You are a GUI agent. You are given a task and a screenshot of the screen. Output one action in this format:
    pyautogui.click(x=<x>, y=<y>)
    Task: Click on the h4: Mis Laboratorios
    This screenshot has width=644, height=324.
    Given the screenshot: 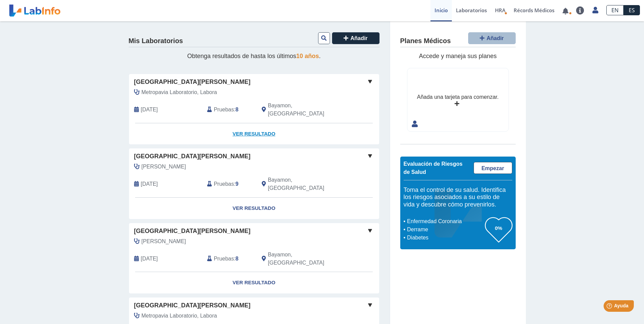 What is the action you would take?
    pyautogui.click(x=156, y=41)
    